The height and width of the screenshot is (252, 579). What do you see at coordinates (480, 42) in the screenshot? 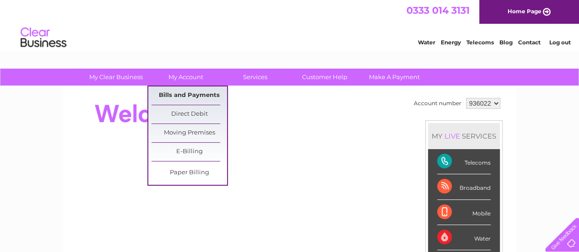
I see `a: Telecoms` at bounding box center [480, 42].